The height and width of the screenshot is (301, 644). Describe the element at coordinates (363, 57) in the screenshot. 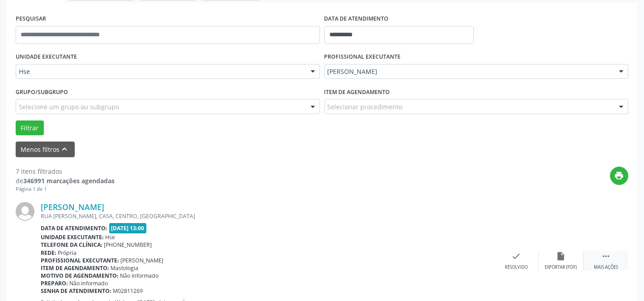

I see `label: PROFISSIONAL EXECUTANTE` at that location.